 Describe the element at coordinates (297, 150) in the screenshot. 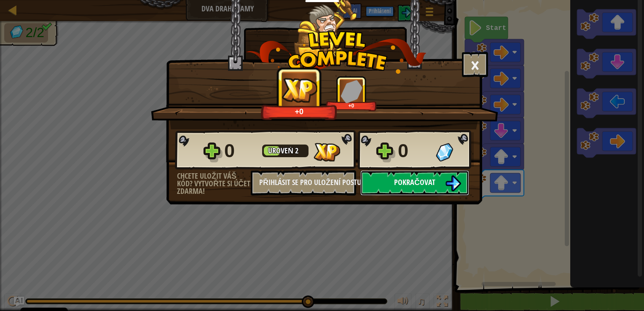

I see `span: 2` at that location.